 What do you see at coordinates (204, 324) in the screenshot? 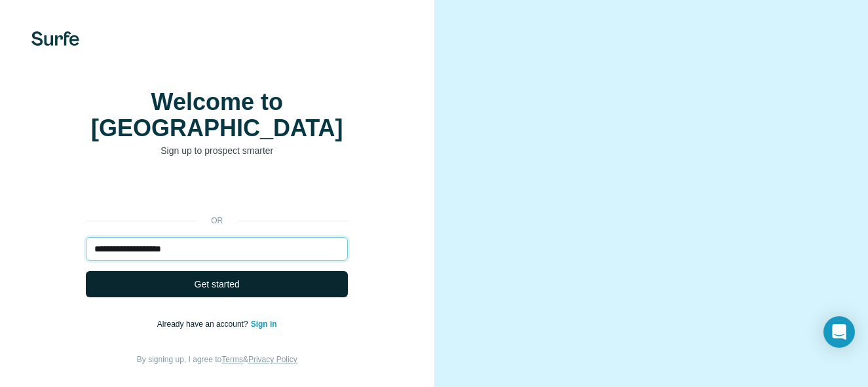
I see `span: Already have an account?` at bounding box center [204, 324].